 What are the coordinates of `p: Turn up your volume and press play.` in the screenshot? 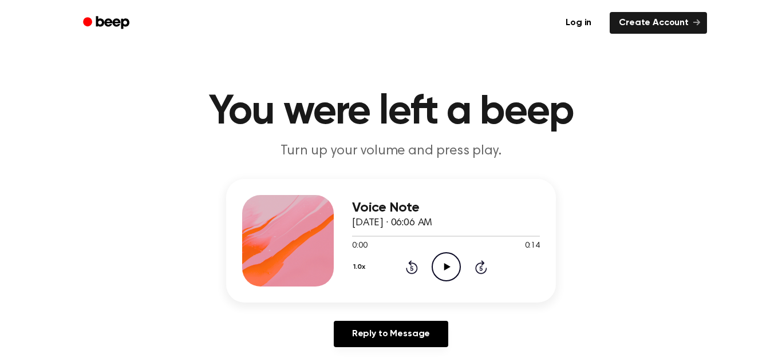 It's located at (391, 151).